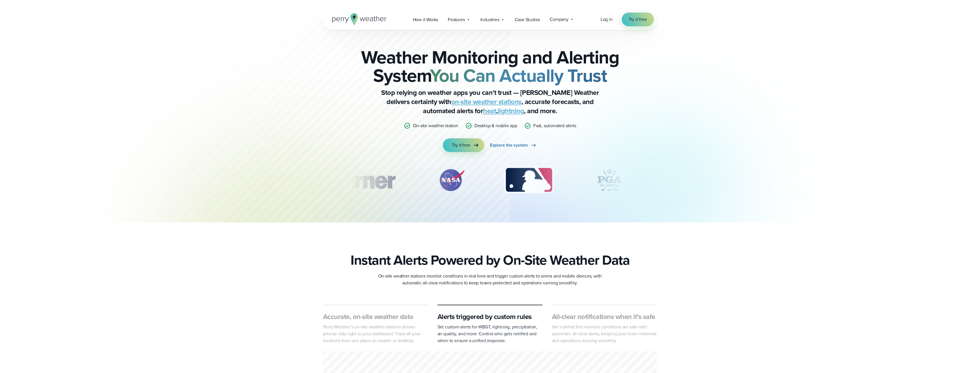 Image resolution: width=980 pixels, height=373 pixels. Describe the element at coordinates (607, 19) in the screenshot. I see `span: Log in` at that location.